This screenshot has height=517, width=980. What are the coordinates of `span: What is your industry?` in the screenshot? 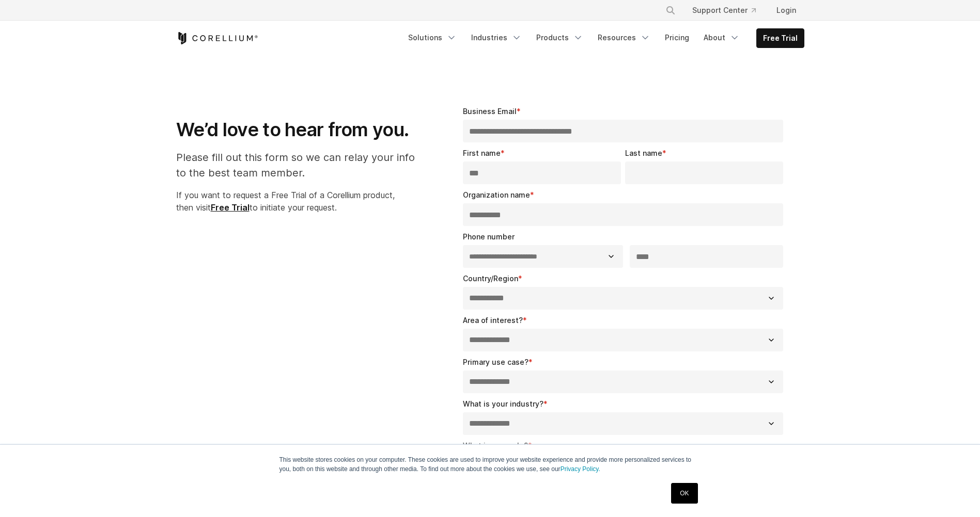 It's located at (503, 403).